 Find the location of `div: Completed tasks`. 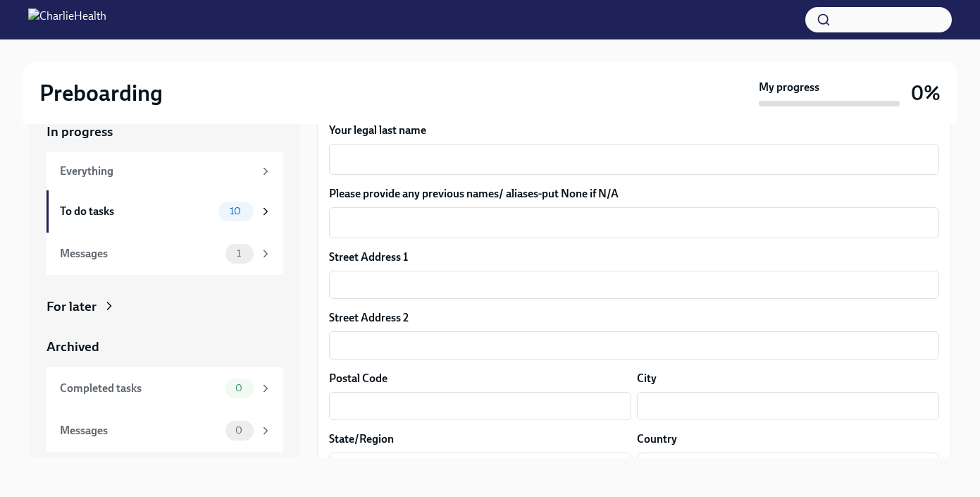

div: Completed tasks is located at coordinates (139, 388).